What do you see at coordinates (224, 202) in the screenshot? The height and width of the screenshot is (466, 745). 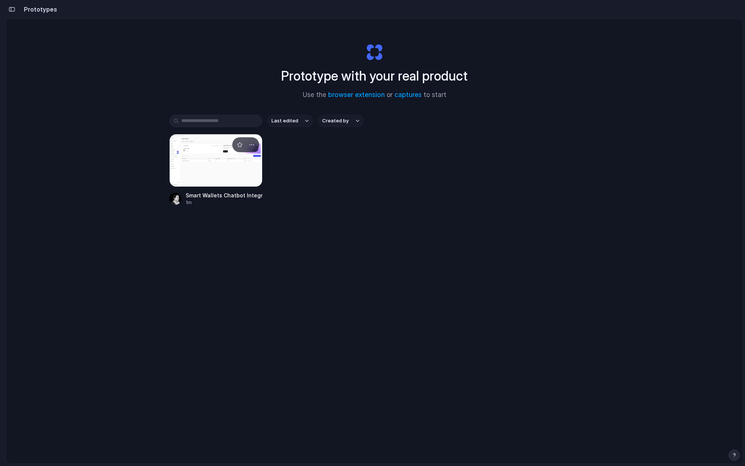 I see `div: 1m` at bounding box center [224, 202].